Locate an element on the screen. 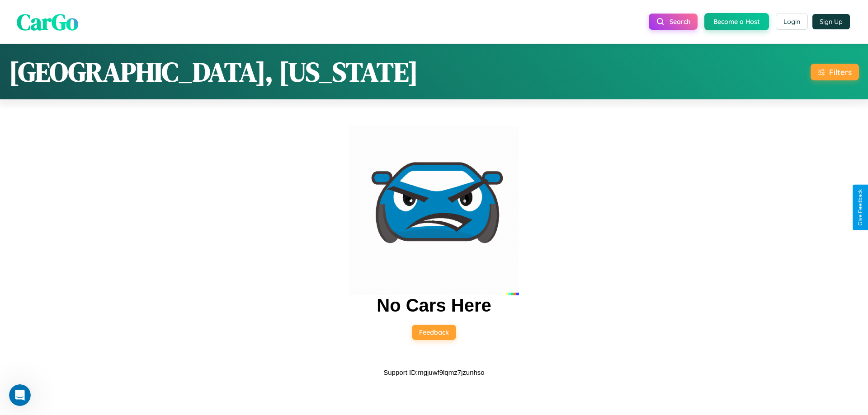 The image size is (868, 415). span: Search is located at coordinates (680, 21).